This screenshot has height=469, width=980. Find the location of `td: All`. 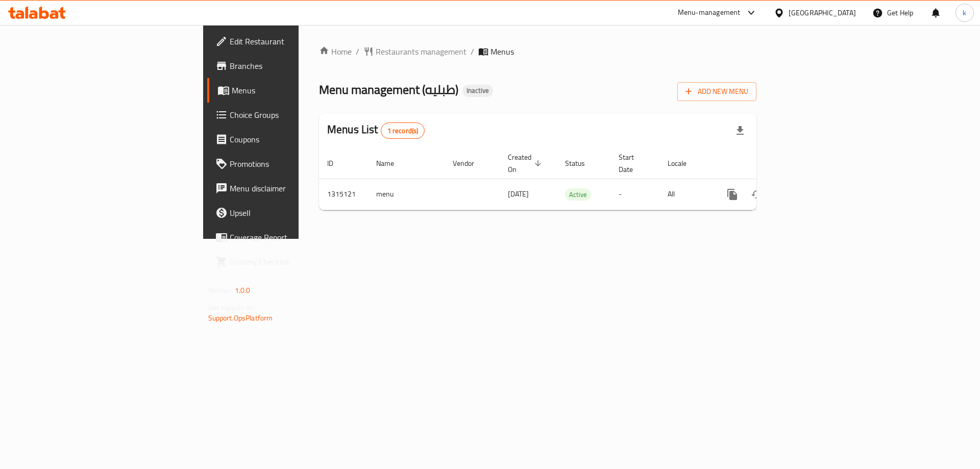

td: All is located at coordinates (686, 194).